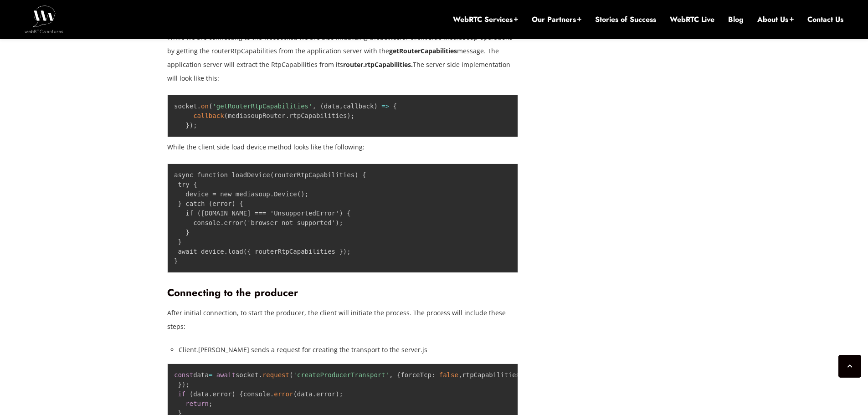  I want to click on p: While the client side load device method looks like the following:, so click(342, 147).